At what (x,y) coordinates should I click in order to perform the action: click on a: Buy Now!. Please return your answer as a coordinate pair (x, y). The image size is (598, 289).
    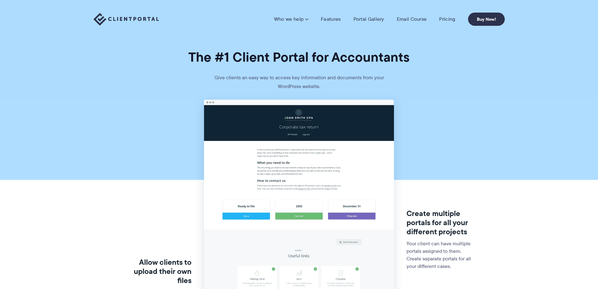
    Looking at the image, I should click on (487, 19).